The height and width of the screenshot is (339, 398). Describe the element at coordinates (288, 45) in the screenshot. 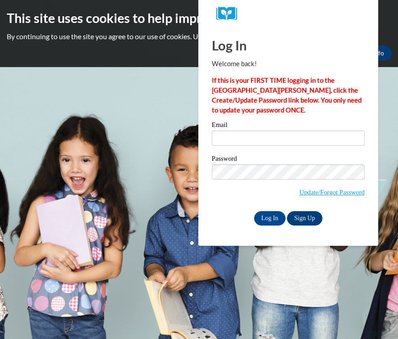

I see `h1: Log In` at that location.